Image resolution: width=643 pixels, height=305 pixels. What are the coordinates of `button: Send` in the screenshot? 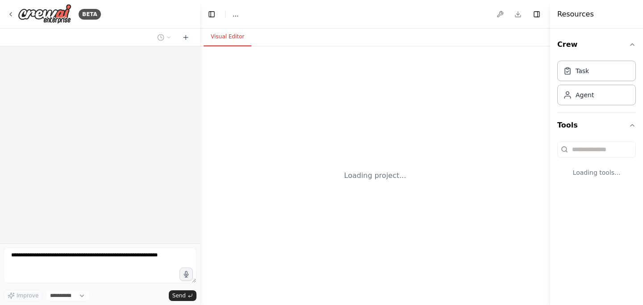 It's located at (183, 296).